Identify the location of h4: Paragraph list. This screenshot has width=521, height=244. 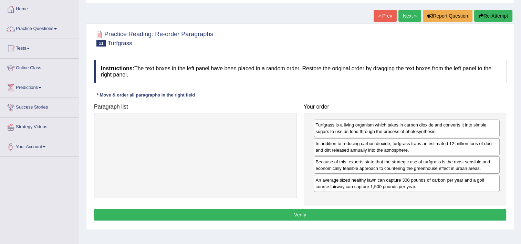
(195, 107).